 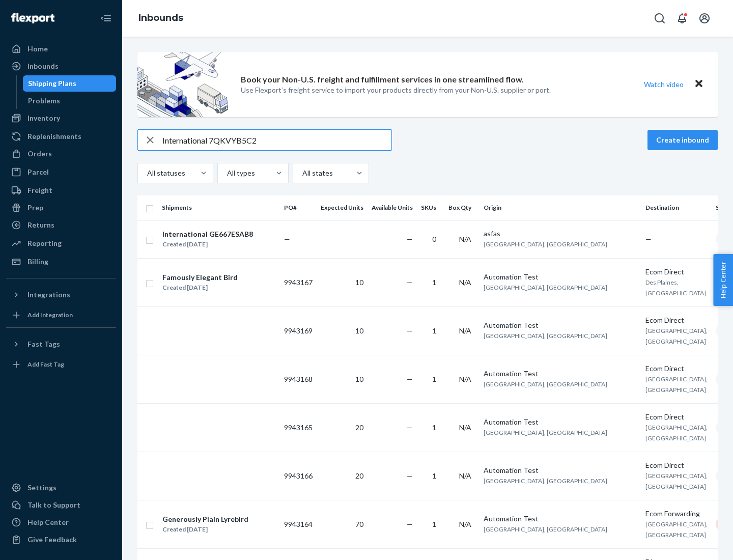 I want to click on div: Help Center, so click(x=48, y=522).